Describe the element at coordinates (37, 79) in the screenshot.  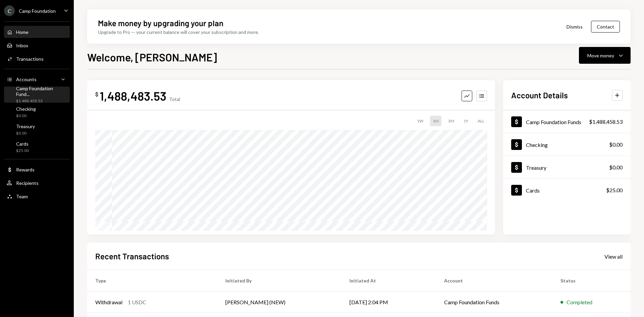
I see `a: Accounts` at that location.